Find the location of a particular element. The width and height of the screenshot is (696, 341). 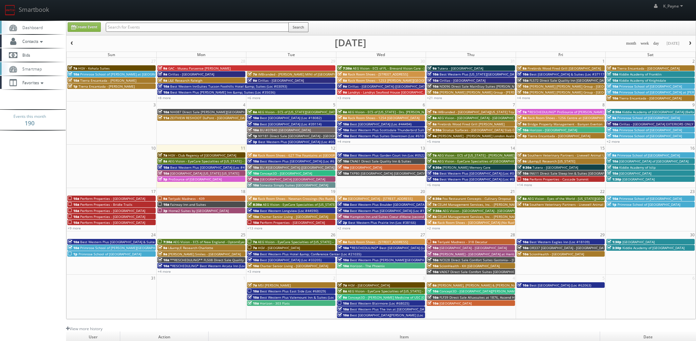

button: month is located at coordinates (631, 43).